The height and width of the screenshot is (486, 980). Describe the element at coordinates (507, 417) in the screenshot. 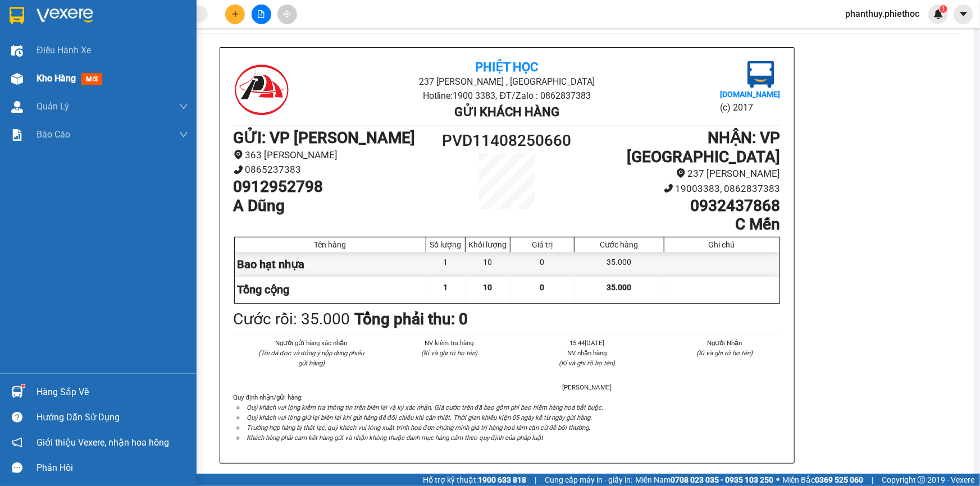

I see `div: Quy định nhận/gửi hàng :` at that location.